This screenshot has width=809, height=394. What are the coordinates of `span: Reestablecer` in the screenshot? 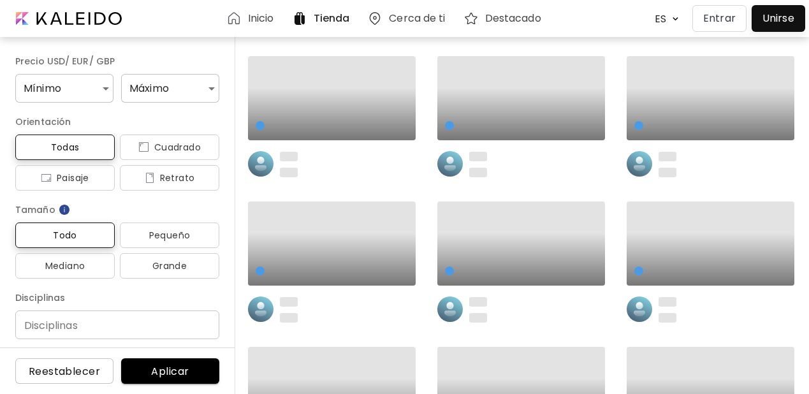 It's located at (64, 371).